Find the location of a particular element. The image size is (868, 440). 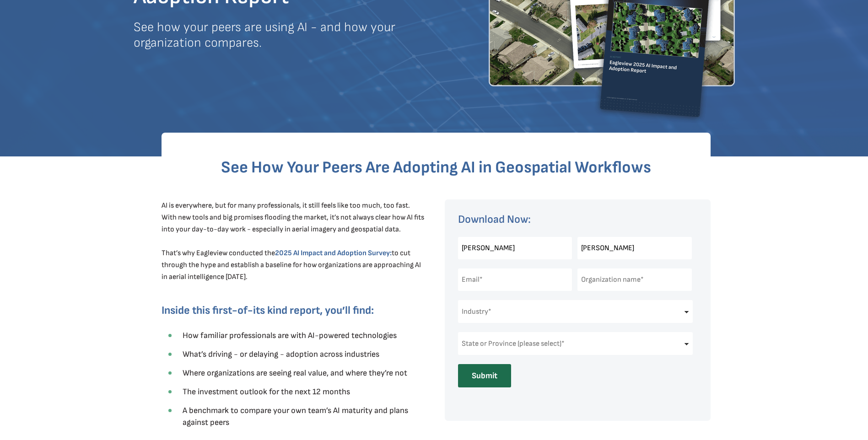

span: The investment outlook for the next 12 months is located at coordinates (266, 392).